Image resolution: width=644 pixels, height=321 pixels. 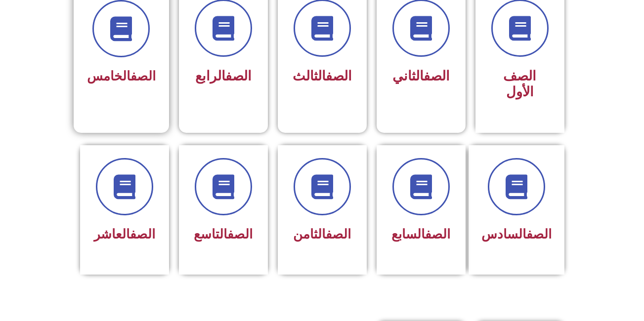 I want to click on span: الخامس, so click(x=121, y=76).